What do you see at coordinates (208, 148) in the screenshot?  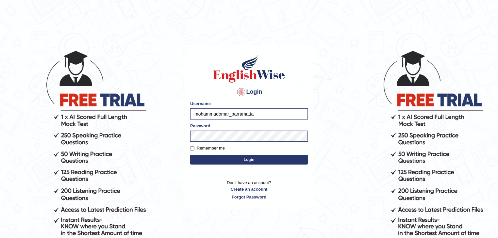 I see `label: Remember me` at bounding box center [208, 148].